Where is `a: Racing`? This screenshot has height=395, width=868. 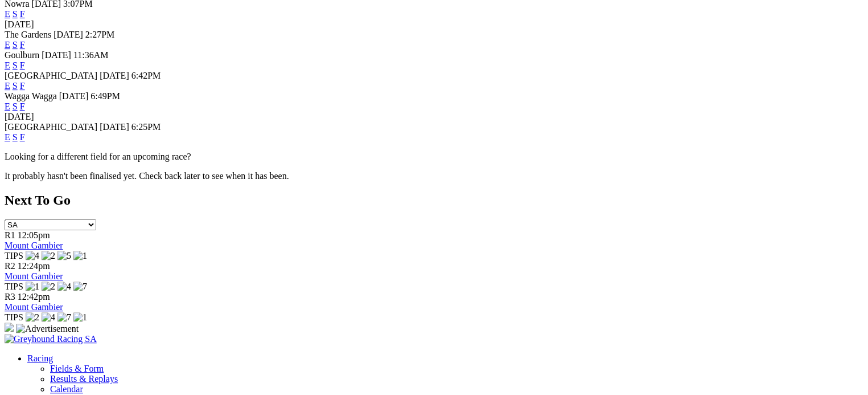 a: Racing is located at coordinates (40, 358).